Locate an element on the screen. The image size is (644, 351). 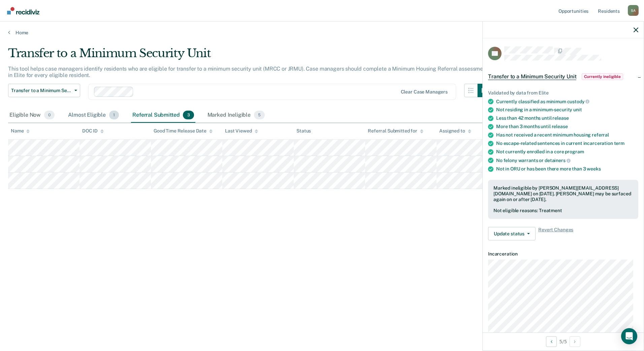
span: Currently ineligible is located at coordinates (602, 76).